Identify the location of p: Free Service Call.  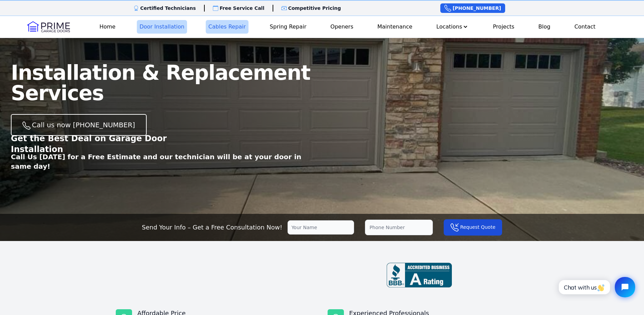
(242, 8).